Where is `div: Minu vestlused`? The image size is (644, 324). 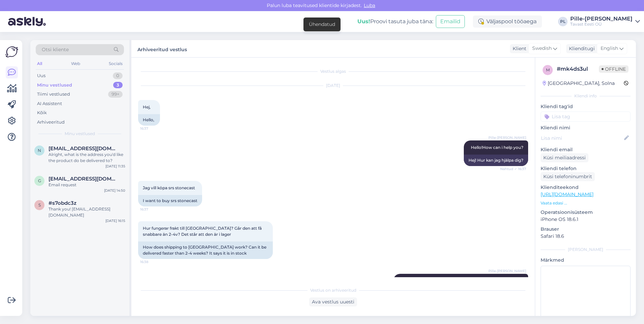
div: Minu vestlused is located at coordinates (54, 85).